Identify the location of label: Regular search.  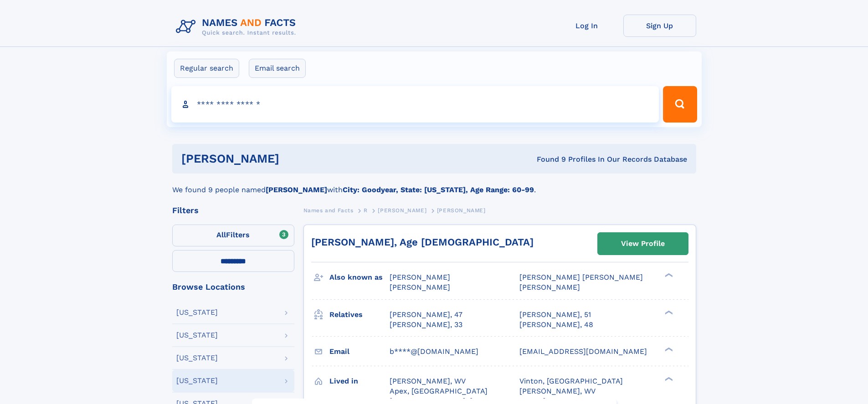
(206, 68).